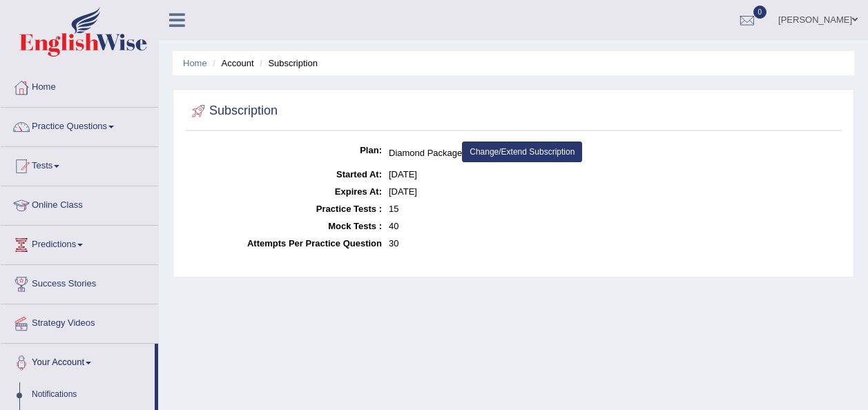  Describe the element at coordinates (286, 150) in the screenshot. I see `dt: Plan:` at that location.